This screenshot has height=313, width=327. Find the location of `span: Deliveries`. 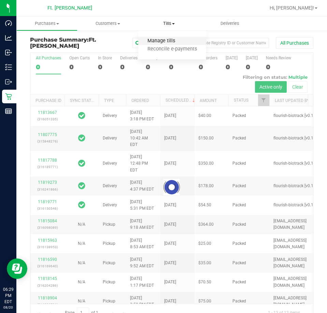

span: Deliveries is located at coordinates (229, 24).